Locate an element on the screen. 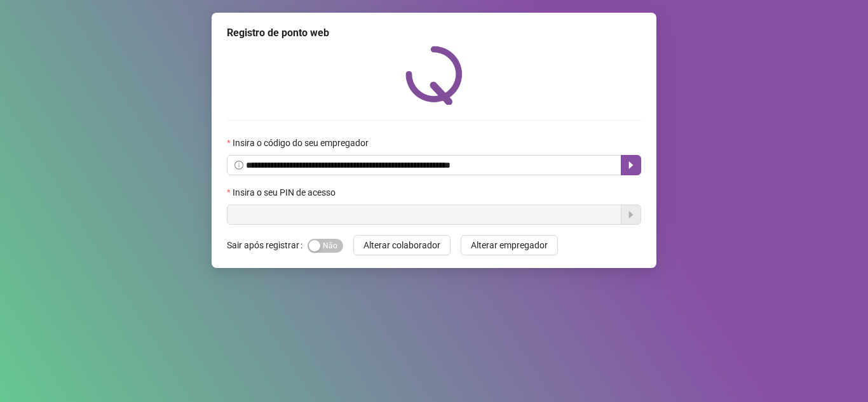  div: Registro de ponto web is located at coordinates (434, 33).